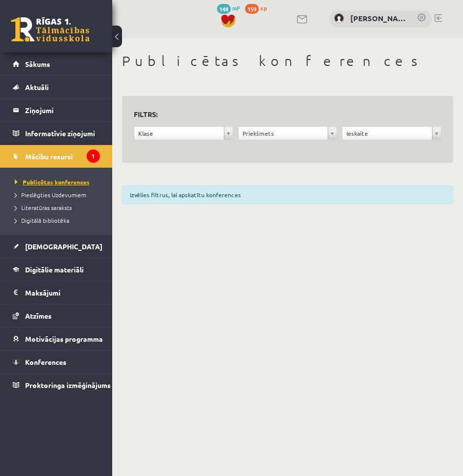 The image size is (463, 476). Describe the element at coordinates (68, 385) in the screenshot. I see `span: Proktoringa izmēģinājums` at that location.